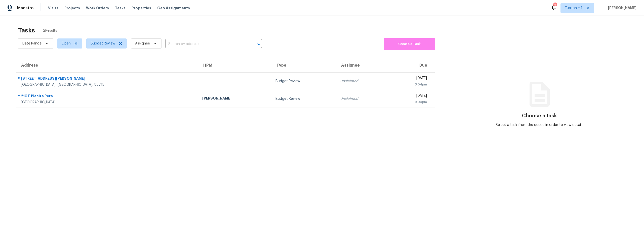  Describe the element at coordinates (97, 8) in the screenshot. I see `span: Work Orders` at that location.